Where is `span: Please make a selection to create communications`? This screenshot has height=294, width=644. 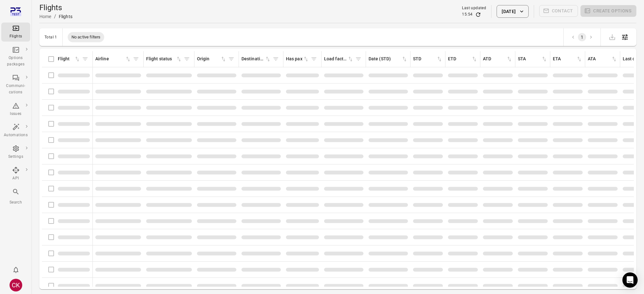
span: Please make a selection to create communications is located at coordinates (558, 11).